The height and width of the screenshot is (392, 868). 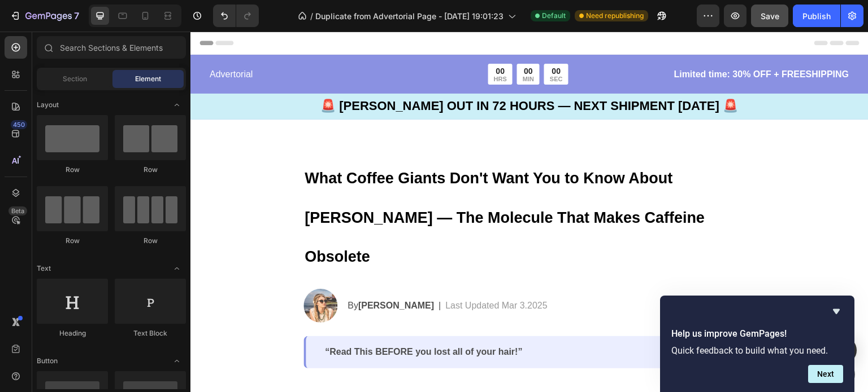 What do you see at coordinates (757, 335) in the screenshot?
I see `h2: Help us improve GemPages!` at bounding box center [757, 335].